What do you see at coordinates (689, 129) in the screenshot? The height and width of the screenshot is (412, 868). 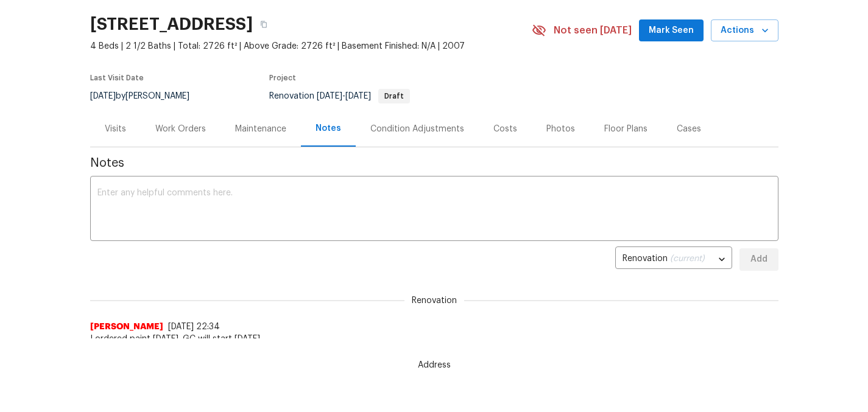 I see `div: Cases` at bounding box center [689, 129].